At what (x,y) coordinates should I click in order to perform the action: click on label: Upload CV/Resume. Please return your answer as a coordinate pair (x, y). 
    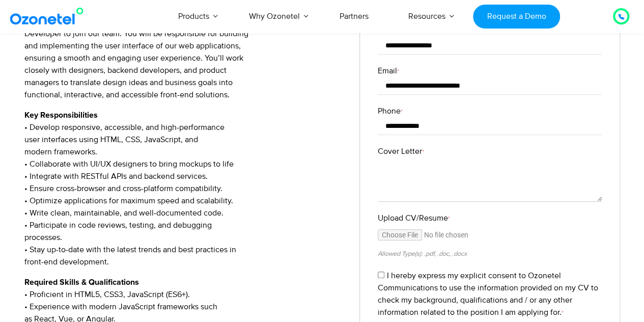
    Looking at the image, I should click on (490, 218).